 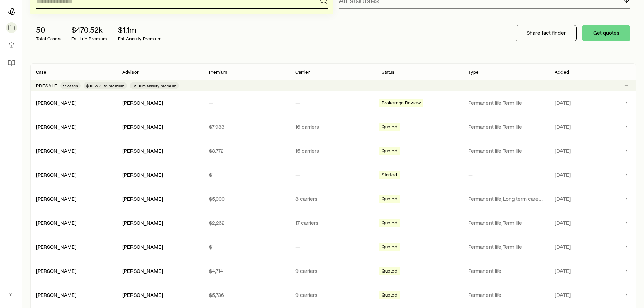 I want to click on button: Share fact finder, so click(x=546, y=33).